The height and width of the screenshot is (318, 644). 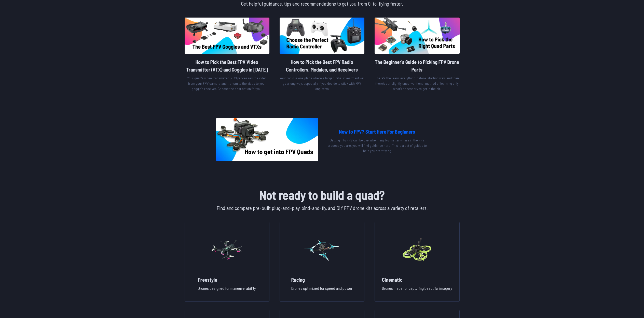 What do you see at coordinates (417, 55) in the screenshot?
I see `a: image of postThe Beginner's Guide to Picking FPV Drone PartsThere’s the learn-everything-before-s...` at bounding box center [417, 55].